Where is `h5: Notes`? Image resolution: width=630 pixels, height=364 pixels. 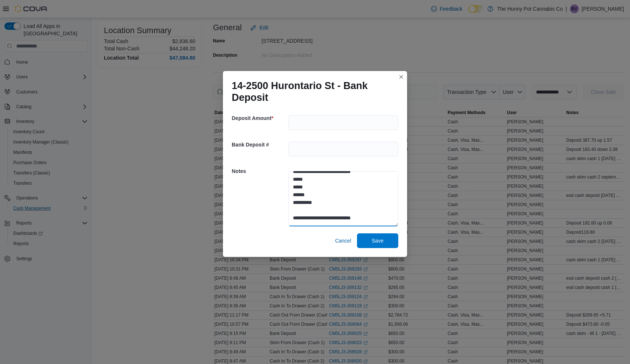
h5: Notes is located at coordinates (259, 171).